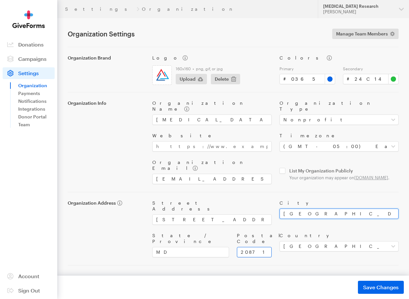  Describe the element at coordinates (339, 136) in the screenshot. I see `label: Timezone` at that location.